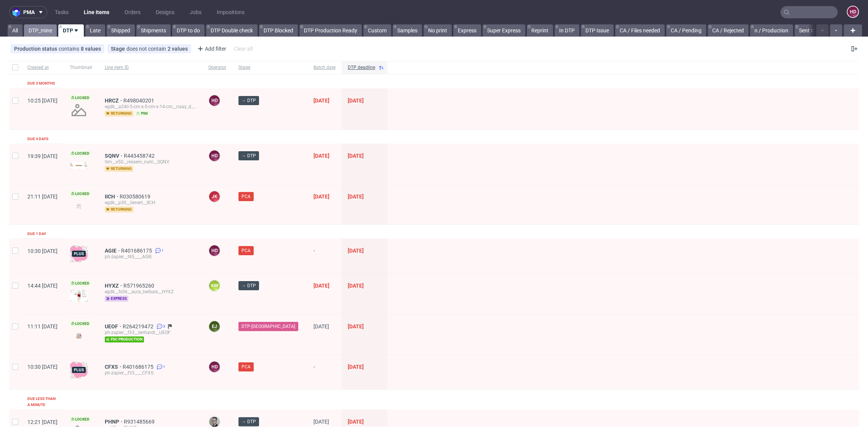 This screenshot has height=427, width=868. What do you see at coordinates (36, 49) in the screenshot?
I see `span: Production status` at bounding box center [36, 49].